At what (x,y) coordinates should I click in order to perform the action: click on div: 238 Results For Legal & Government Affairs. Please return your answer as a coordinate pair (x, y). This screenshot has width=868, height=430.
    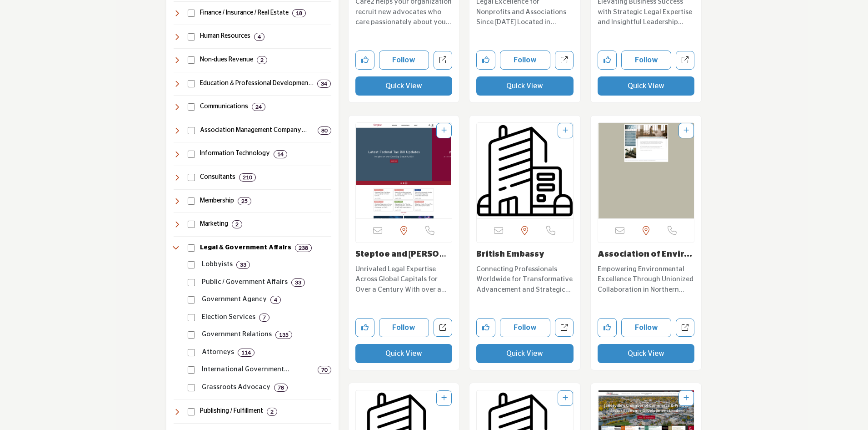
    Looking at the image, I should click on (303, 248).